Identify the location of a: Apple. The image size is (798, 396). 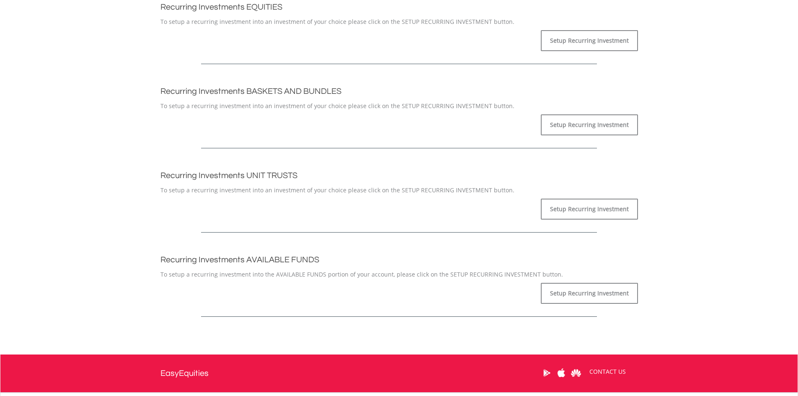
(561, 373).